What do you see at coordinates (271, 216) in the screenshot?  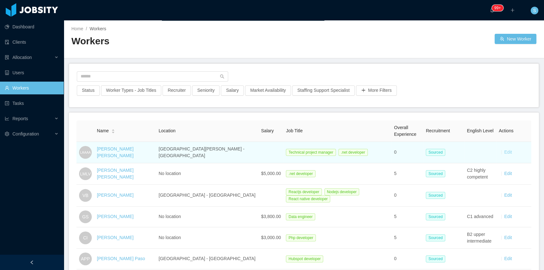 I see `span: $3,800.00` at bounding box center [271, 216].